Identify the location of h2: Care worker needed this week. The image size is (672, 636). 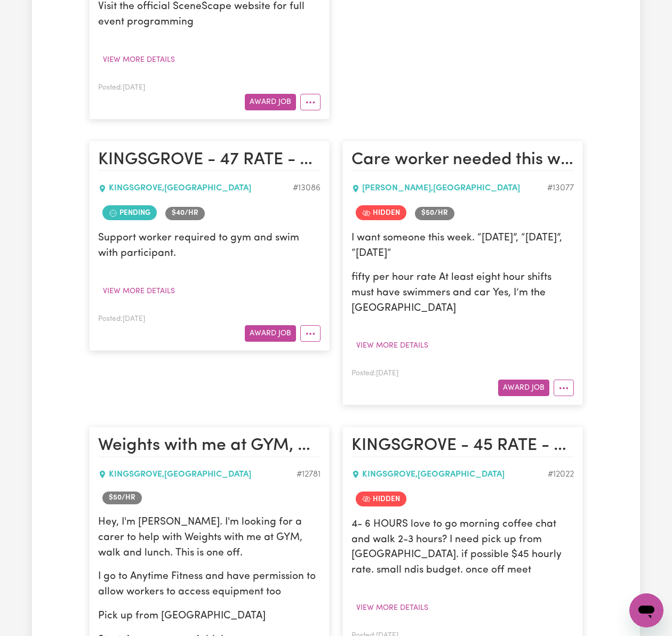
(462, 160).